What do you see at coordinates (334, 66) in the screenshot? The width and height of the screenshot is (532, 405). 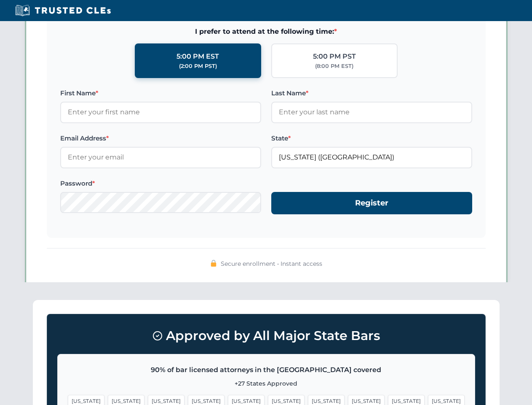 I see `div: (8:00 PM EST)` at bounding box center [334, 66].